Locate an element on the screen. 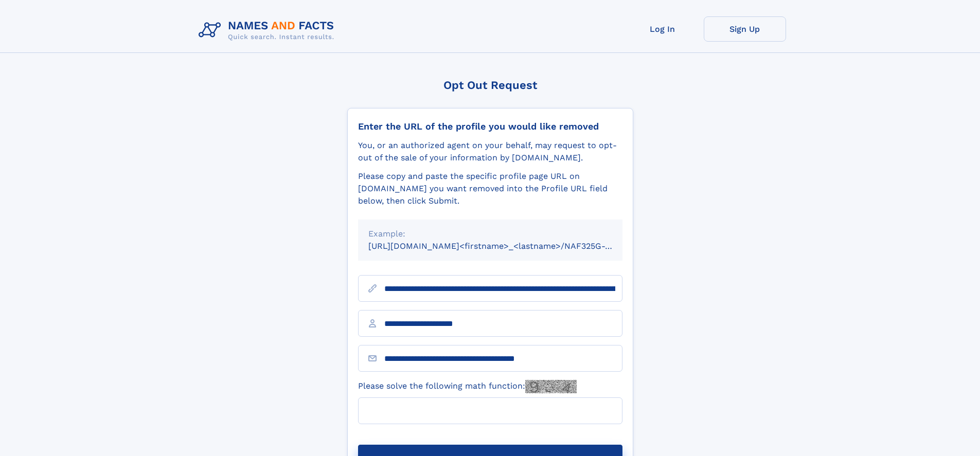 Image resolution: width=980 pixels, height=456 pixels. a: Sign Up is located at coordinates (745, 29).